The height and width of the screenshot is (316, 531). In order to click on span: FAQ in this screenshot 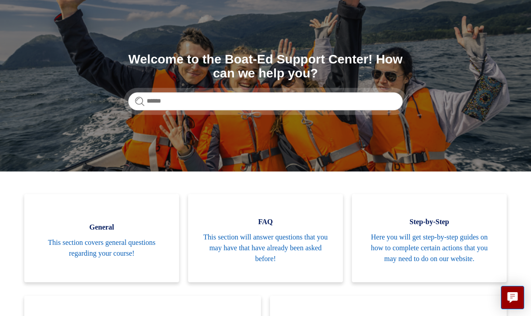, I will do `click(265, 222)`.